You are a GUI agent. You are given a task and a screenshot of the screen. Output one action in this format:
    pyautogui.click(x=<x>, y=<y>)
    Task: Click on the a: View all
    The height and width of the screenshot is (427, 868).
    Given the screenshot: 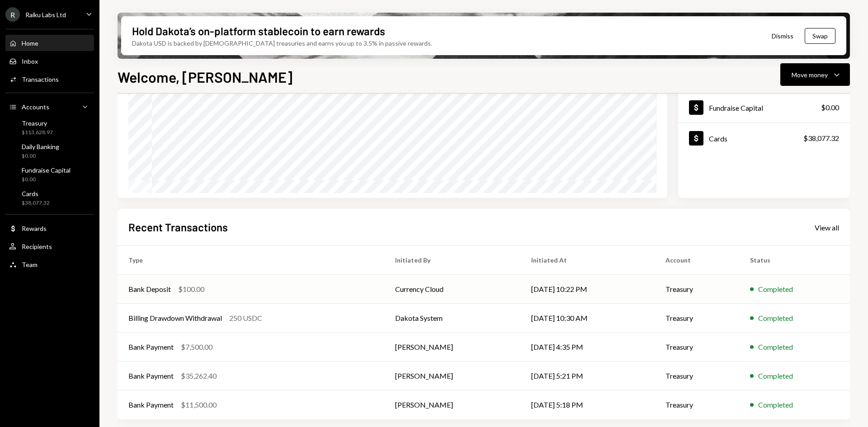 What is the action you would take?
    pyautogui.click(x=827, y=227)
    